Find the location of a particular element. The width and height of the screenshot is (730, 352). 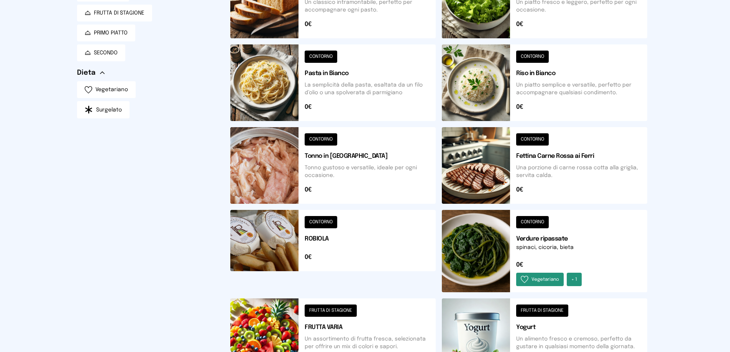

span: PRIMO PIATTO is located at coordinates (111, 33).